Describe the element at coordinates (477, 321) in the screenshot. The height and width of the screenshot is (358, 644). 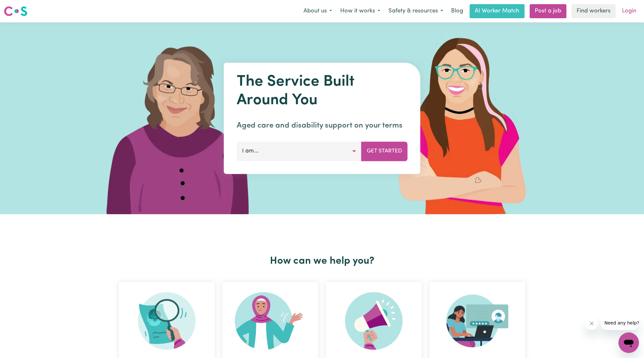
I see `img: Provider` at that location.